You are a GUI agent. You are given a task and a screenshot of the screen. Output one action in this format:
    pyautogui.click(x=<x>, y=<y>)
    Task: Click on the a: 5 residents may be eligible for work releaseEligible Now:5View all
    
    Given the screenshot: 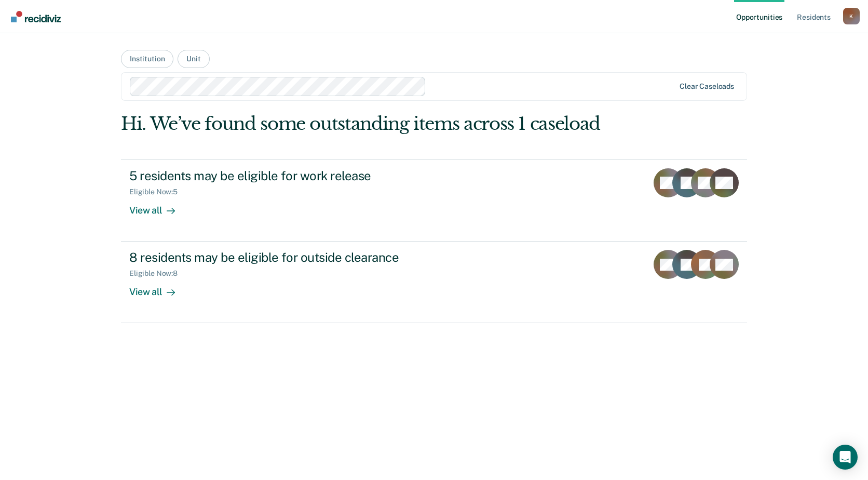 What is the action you would take?
    pyautogui.click(x=434, y=201)
    